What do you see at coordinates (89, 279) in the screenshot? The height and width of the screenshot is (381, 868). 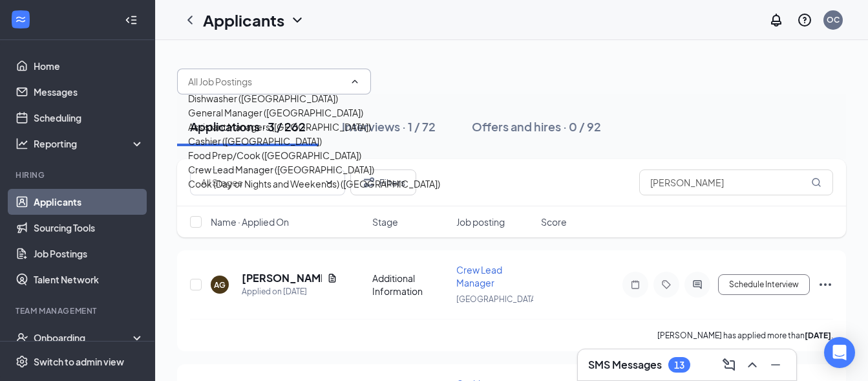 I see `a: Talent Network` at bounding box center [89, 279].